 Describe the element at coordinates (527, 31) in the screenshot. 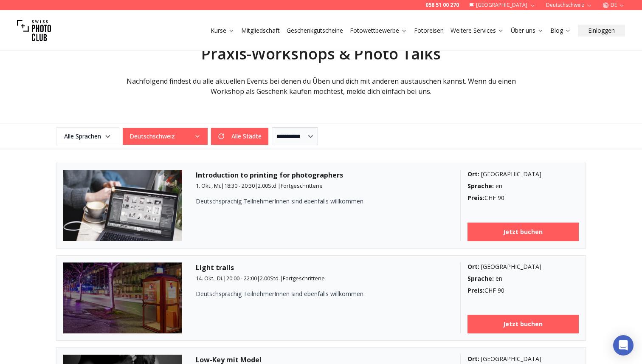

I see `button: Über uns` at that location.